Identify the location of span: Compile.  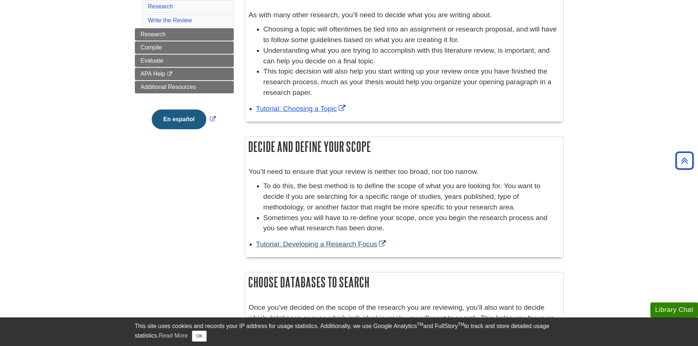
(151, 47).